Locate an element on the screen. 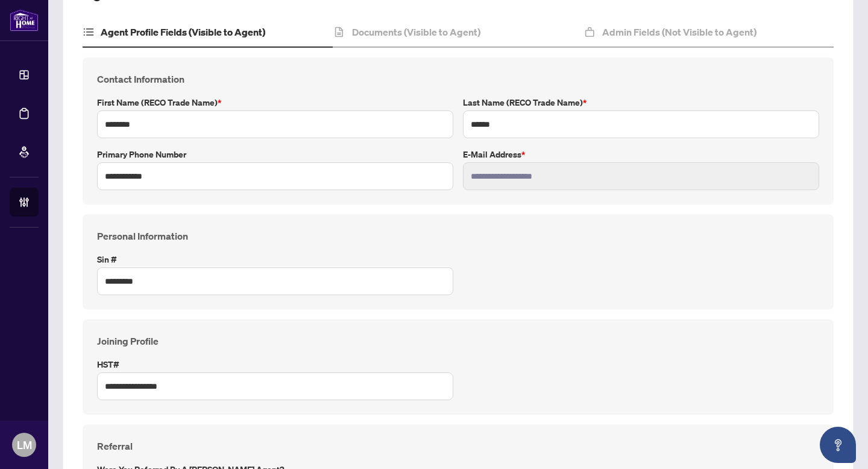 This screenshot has width=868, height=469. label: Last Name (RECO Trade Name) is located at coordinates (641, 103).